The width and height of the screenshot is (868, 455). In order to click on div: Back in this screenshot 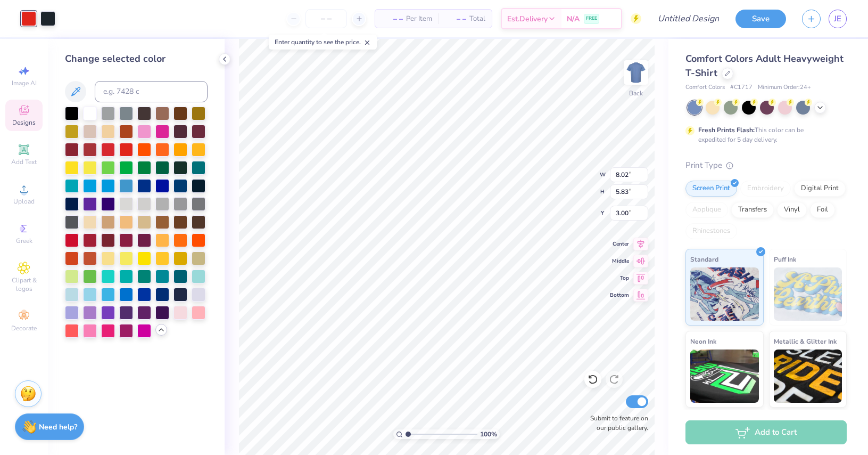, I will do `click(636, 93)`.